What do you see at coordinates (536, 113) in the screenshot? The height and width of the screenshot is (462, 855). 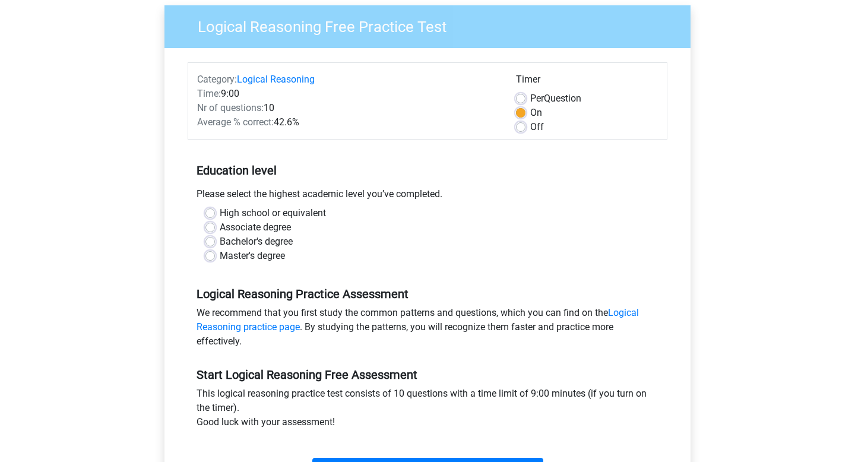 I see `label: On` at bounding box center [536, 113].